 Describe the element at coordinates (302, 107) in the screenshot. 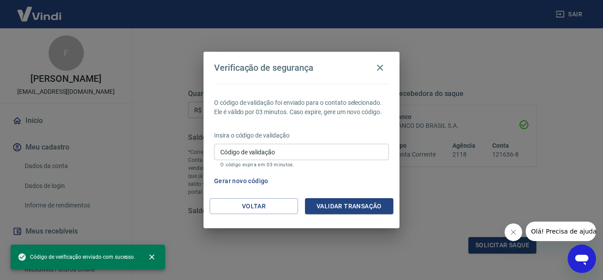

I see `p: O código de validação foi enviado para o contato selecionado. Ele é válido por 03 minutos. Caso e...` at that location.